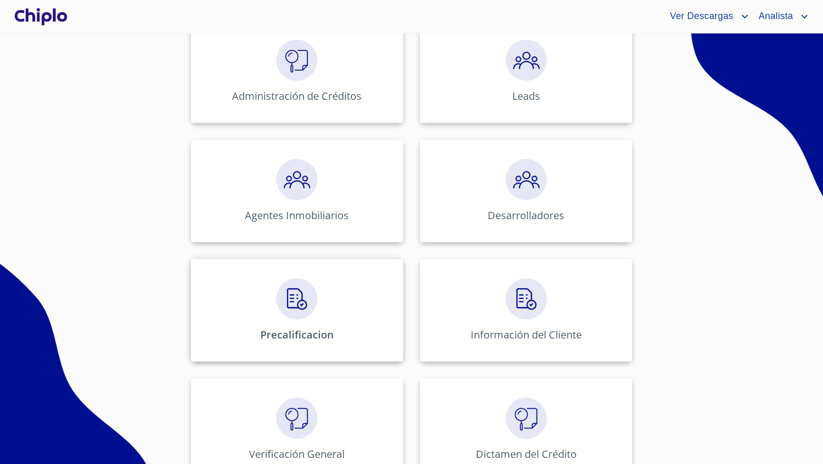  Describe the element at coordinates (297, 454) in the screenshot. I see `p: Verificación General` at that location.